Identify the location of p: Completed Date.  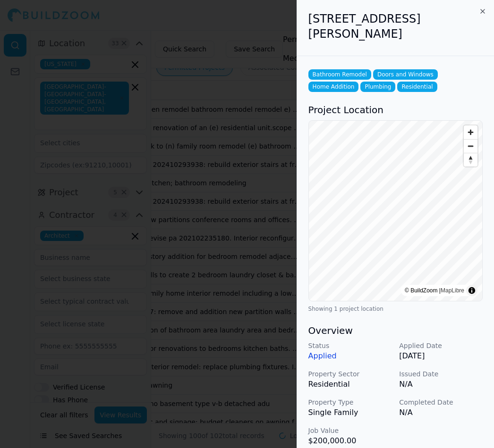
(441, 403).